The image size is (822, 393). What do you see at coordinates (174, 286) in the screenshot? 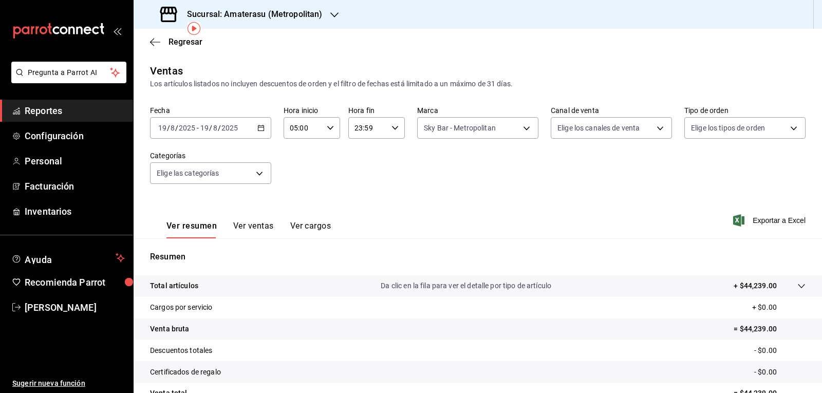
I see `p: Total artículos` at bounding box center [174, 286].